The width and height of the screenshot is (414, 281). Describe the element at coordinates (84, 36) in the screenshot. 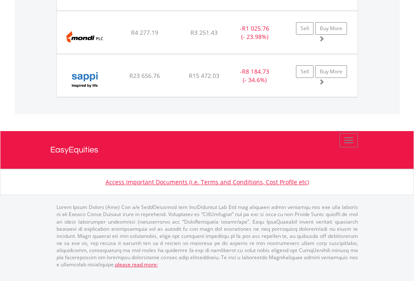

I see `img: EQU.ZA.MNP.png` at that location.